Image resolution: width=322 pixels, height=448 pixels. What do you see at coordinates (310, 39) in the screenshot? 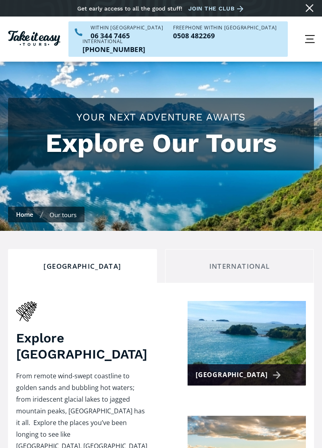
I see `div: menu` at bounding box center [310, 39].